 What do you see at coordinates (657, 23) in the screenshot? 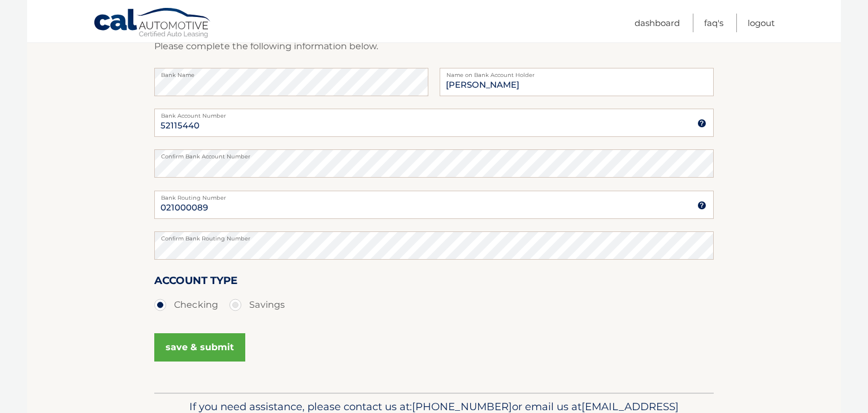
I see `a: Dashboard` at bounding box center [657, 23].